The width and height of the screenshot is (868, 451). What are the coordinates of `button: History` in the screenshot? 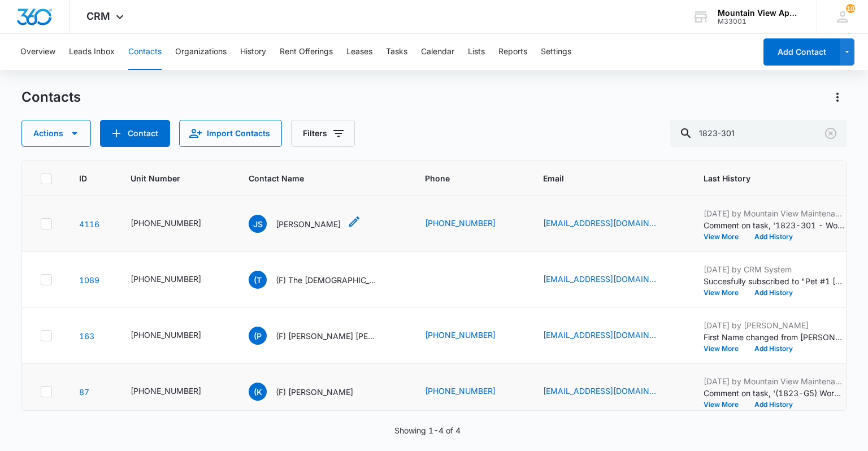 It's located at (253, 52).